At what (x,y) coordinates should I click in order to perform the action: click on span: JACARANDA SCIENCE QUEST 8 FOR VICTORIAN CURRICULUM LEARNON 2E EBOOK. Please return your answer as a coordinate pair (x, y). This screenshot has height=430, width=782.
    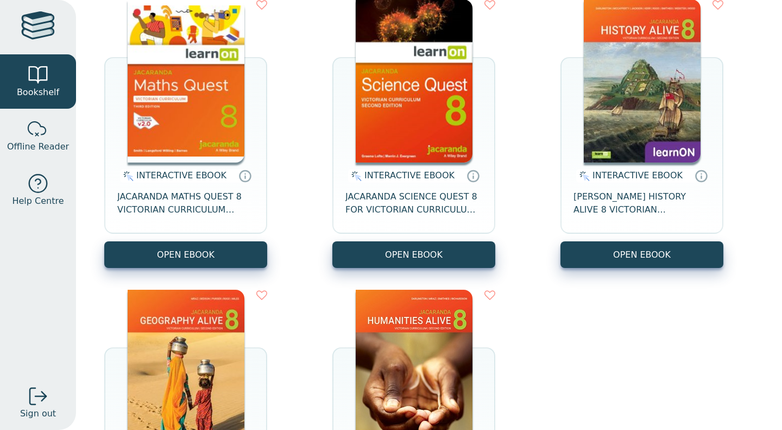
    Looking at the image, I should click on (414, 203).